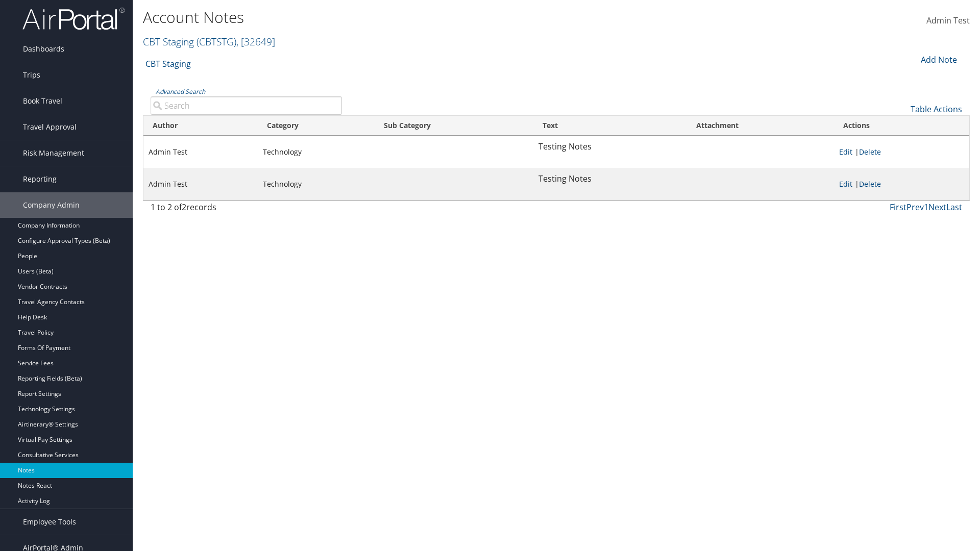 The height and width of the screenshot is (551, 980). Describe the element at coordinates (54, 153) in the screenshot. I see `span: Risk Management` at that location.